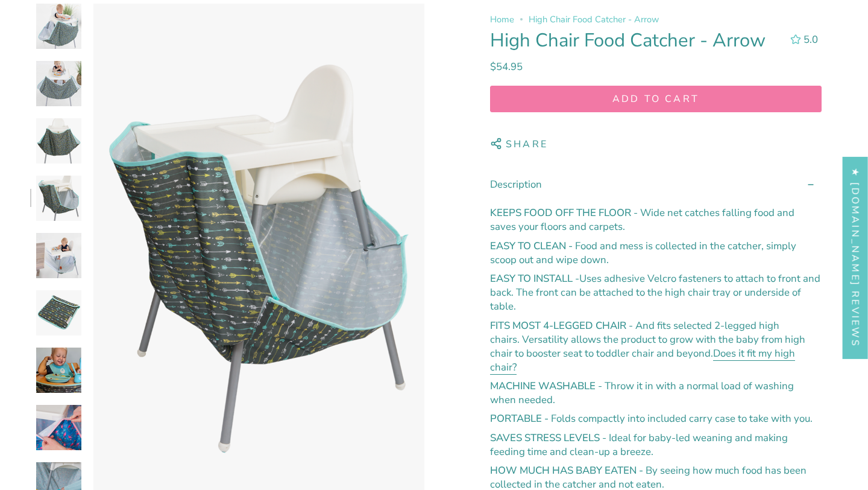  I want to click on strong: SAVES STRESS LEVELS, so click(547, 437).